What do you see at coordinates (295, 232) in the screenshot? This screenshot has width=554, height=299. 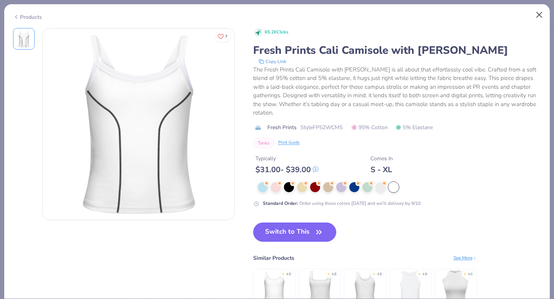 I see `button: Switch to This` at bounding box center [295, 232].